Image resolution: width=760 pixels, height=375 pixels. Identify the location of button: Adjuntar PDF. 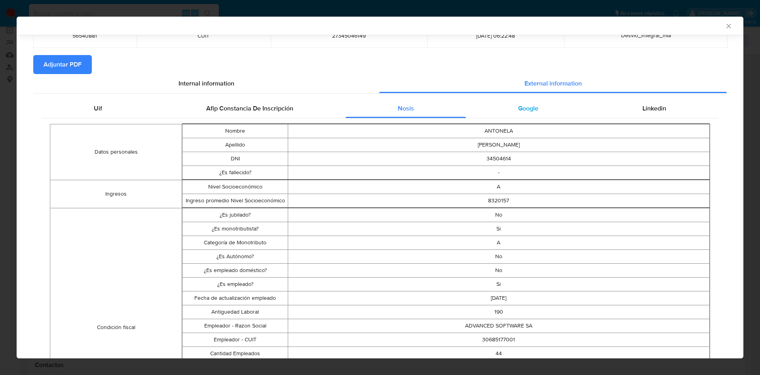
(63, 64).